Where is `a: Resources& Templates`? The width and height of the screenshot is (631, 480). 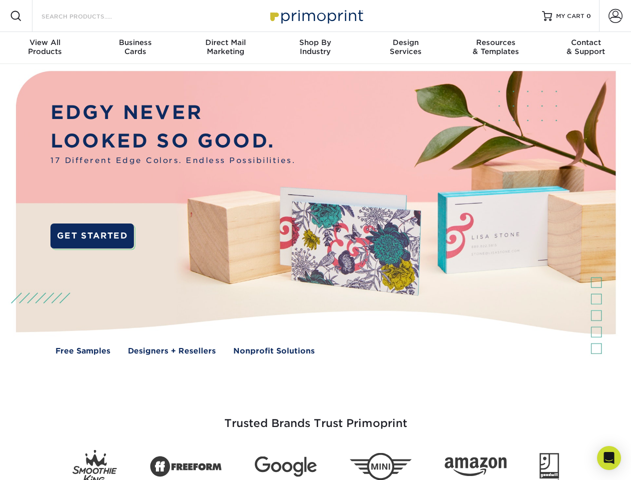 a: Resources& Templates is located at coordinates (496, 48).